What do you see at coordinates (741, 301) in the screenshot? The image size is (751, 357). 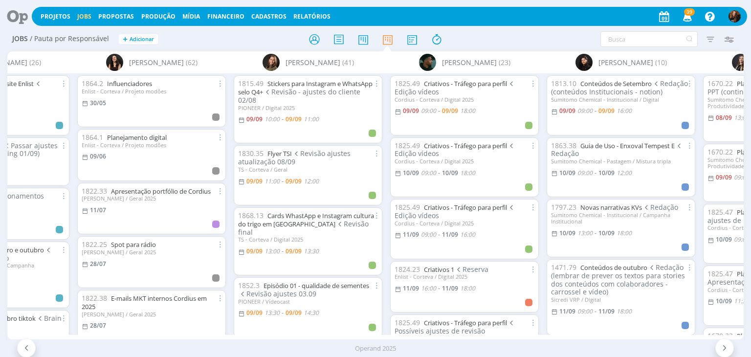 I see `11:30` at bounding box center [741, 301].